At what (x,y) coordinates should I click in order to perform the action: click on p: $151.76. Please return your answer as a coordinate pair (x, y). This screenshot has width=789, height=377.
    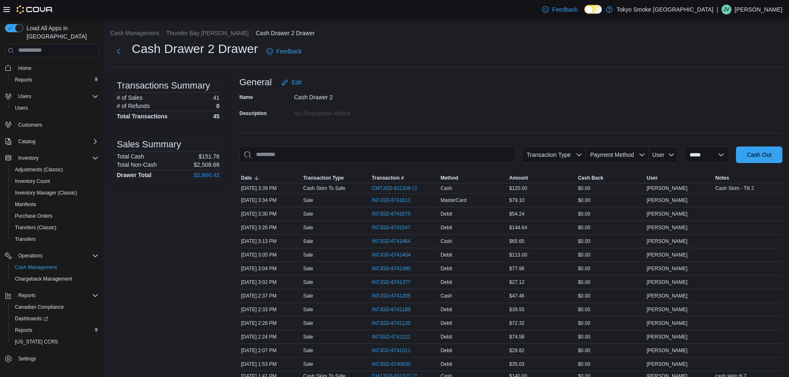
    Looking at the image, I should click on (209, 157).